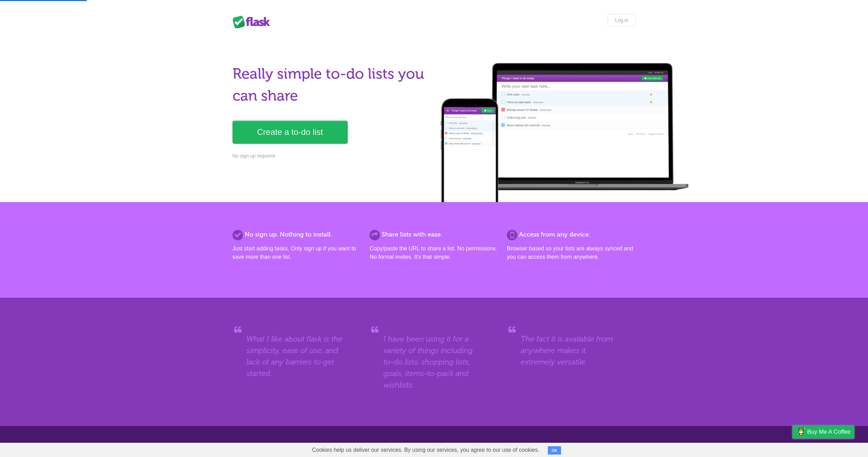 The image size is (868, 457). I want to click on blockquote: The fact it is available from anywhere makes it extremely versatile., so click(571, 350).